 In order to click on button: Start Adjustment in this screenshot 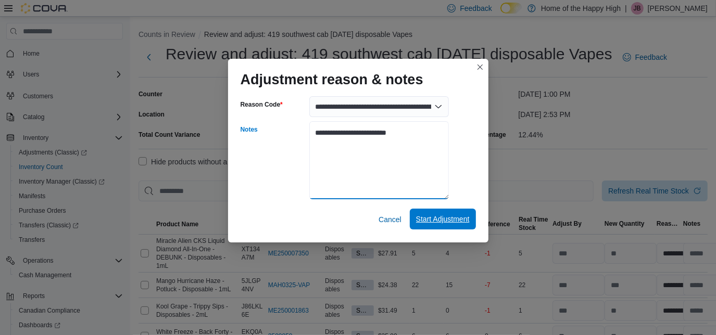, I will do `click(443, 219)`.